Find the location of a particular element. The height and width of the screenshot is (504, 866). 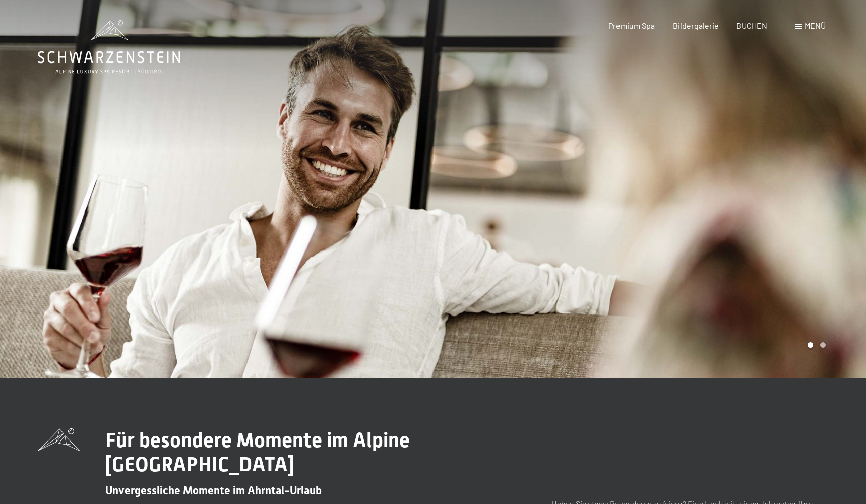

a: BUCHEN is located at coordinates (751, 25).